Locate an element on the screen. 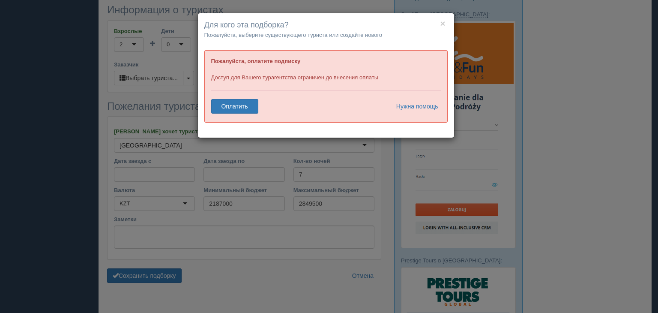 Image resolution: width=658 pixels, height=313 pixels. h4: Для кого эта подборка? is located at coordinates (326, 25).